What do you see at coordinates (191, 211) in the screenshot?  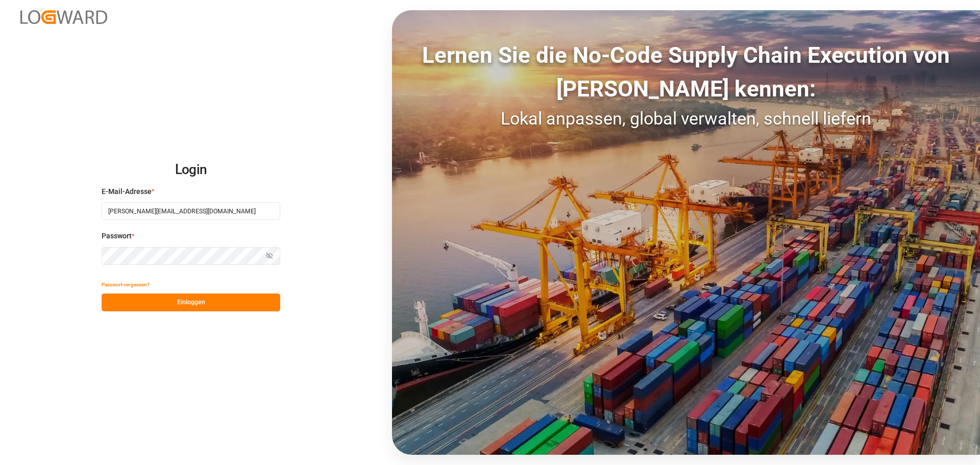 I see `input: Geben Sie Ihre E-Mail ein` at bounding box center [191, 211].